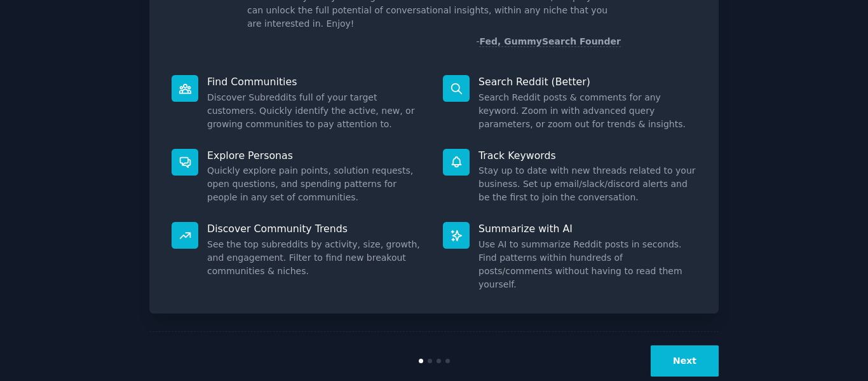 Image resolution: width=868 pixels, height=381 pixels. What do you see at coordinates (316, 81) in the screenshot?
I see `p: Find Communities` at bounding box center [316, 81].